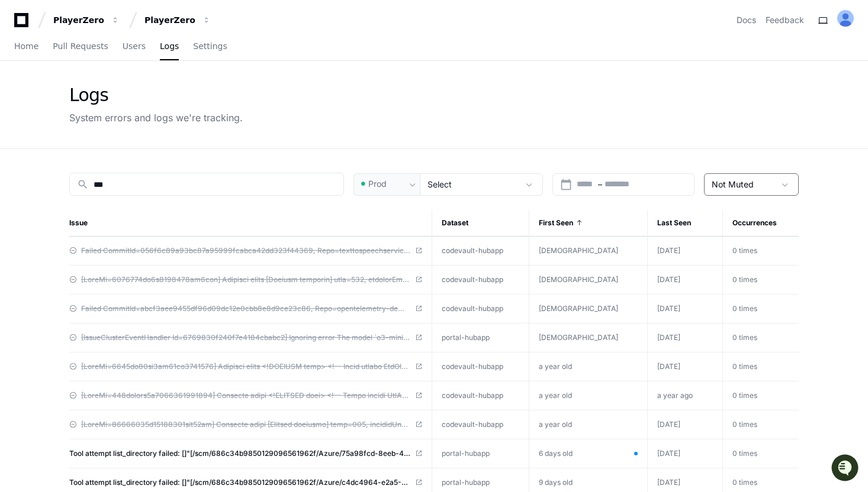 Image resolution: width=868 pixels, height=492 pixels. Describe the element at coordinates (556, 223) in the screenshot. I see `span: First Seen` at that location.